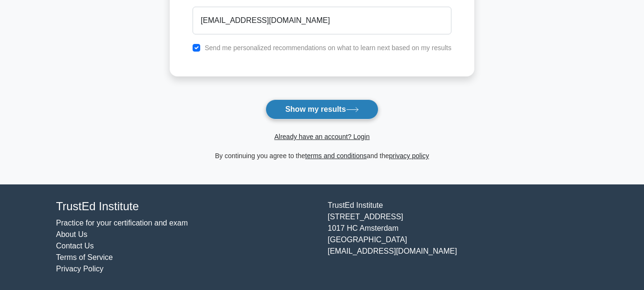 Image resolution: width=644 pixels, height=290 pixels. Describe the element at coordinates (322, 21) in the screenshot. I see `input: Email` at that location.